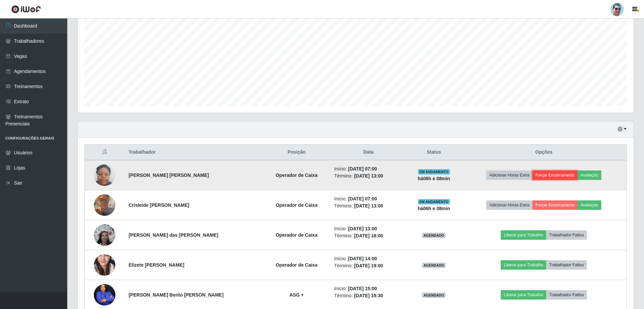 This screenshot has width=644, height=309. What do you see at coordinates (104, 234) in the screenshot?
I see `img: 1705958199594.jpeg` at bounding box center [104, 234].